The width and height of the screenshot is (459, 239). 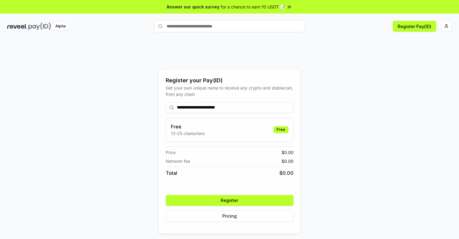 I want to click on div: Alpha, so click(x=61, y=26).